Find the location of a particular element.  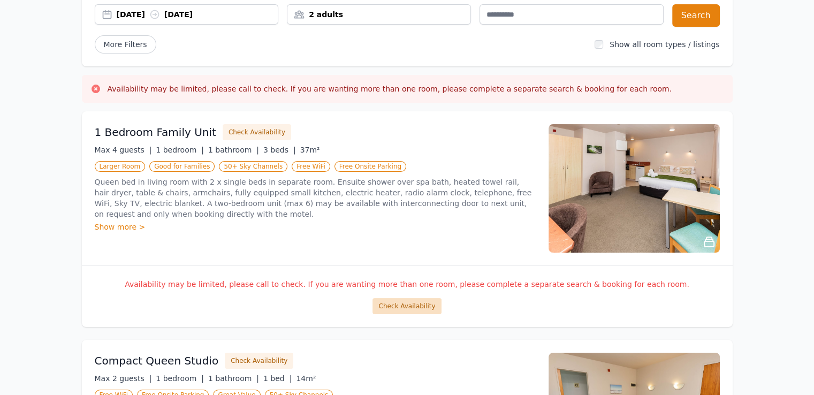

span: 50+ Sky Channels is located at coordinates (253, 166).